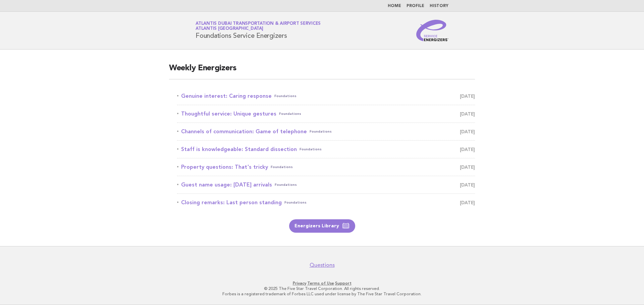 The width and height of the screenshot is (644, 305). Describe the element at coordinates (439, 6) in the screenshot. I see `a: History` at that location.